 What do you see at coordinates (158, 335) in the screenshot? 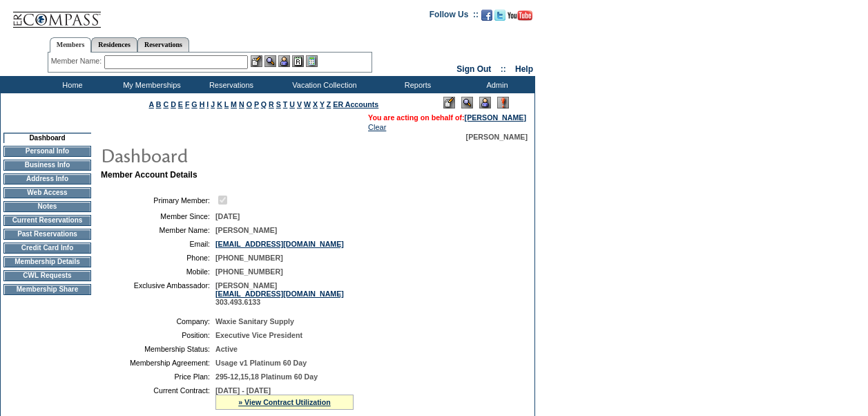
I see `td: Position:` at bounding box center [158, 335].